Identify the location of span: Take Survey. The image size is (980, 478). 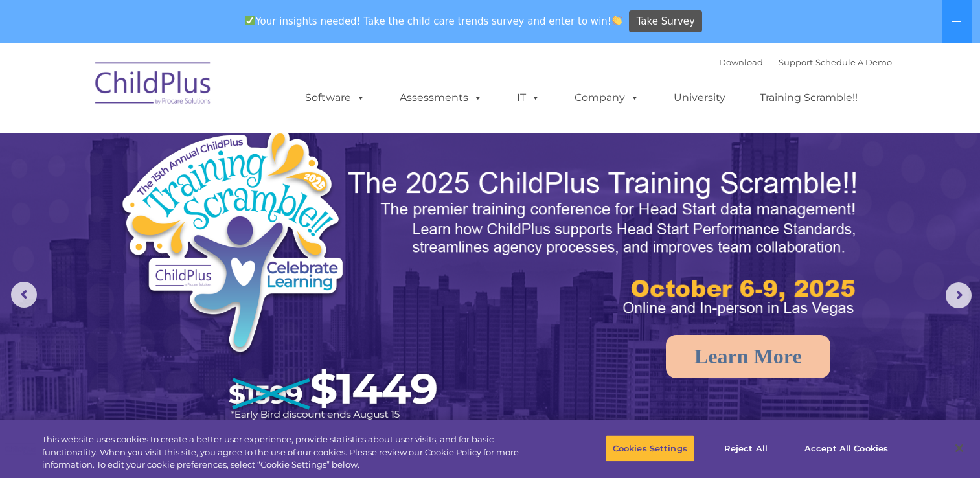
(666, 22).